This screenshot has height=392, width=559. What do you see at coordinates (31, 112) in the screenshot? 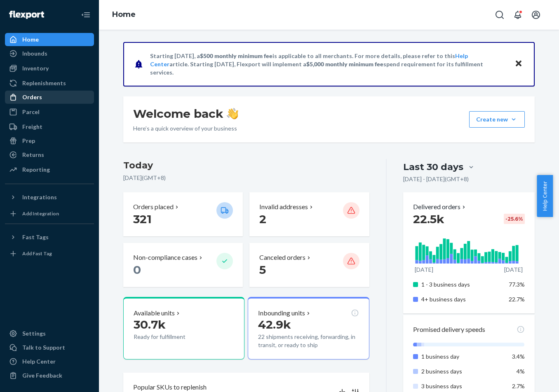
I see `div: Parcel` at bounding box center [31, 112].